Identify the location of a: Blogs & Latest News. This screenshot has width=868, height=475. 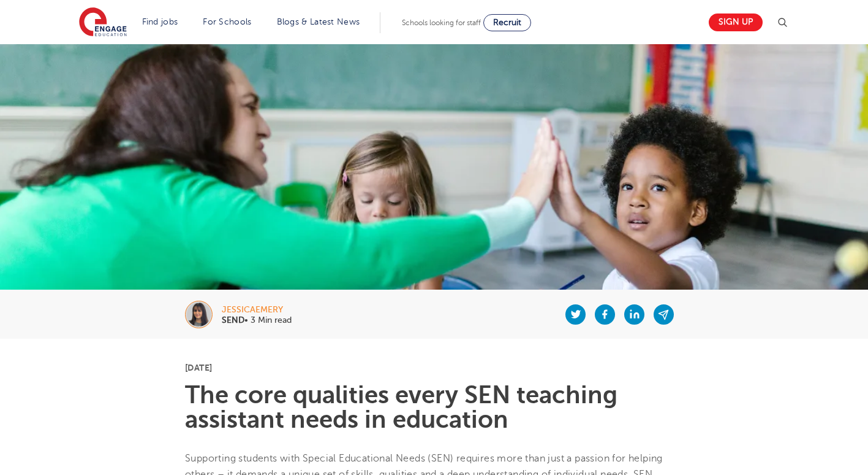
(319, 22).